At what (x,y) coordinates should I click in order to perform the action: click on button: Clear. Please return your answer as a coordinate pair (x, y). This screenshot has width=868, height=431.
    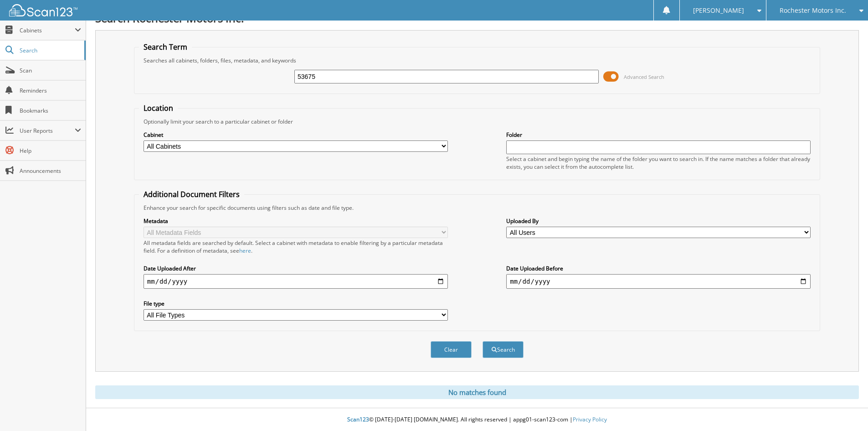
    Looking at the image, I should click on (451, 349).